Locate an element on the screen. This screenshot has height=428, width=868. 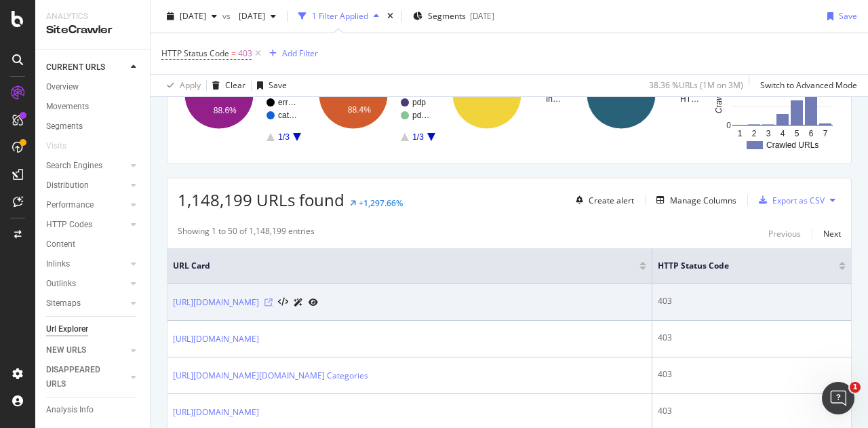
text: 6 is located at coordinates (811, 133).